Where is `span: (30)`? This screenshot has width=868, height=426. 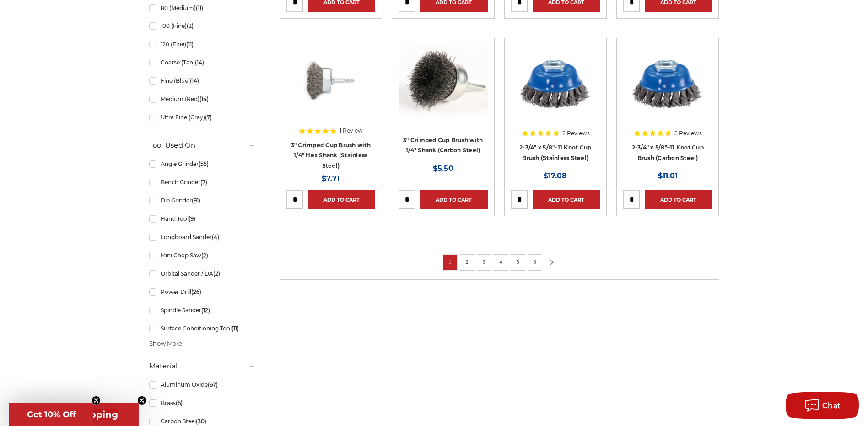 span: (30) is located at coordinates (201, 421).